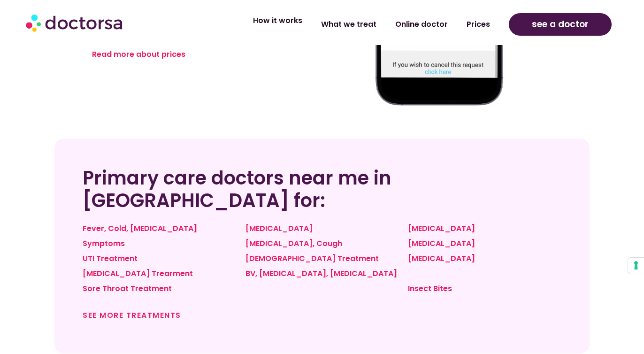 The height and width of the screenshot is (354, 644). Describe the element at coordinates (110, 258) in the screenshot. I see `a: UTI Treatment` at that location.